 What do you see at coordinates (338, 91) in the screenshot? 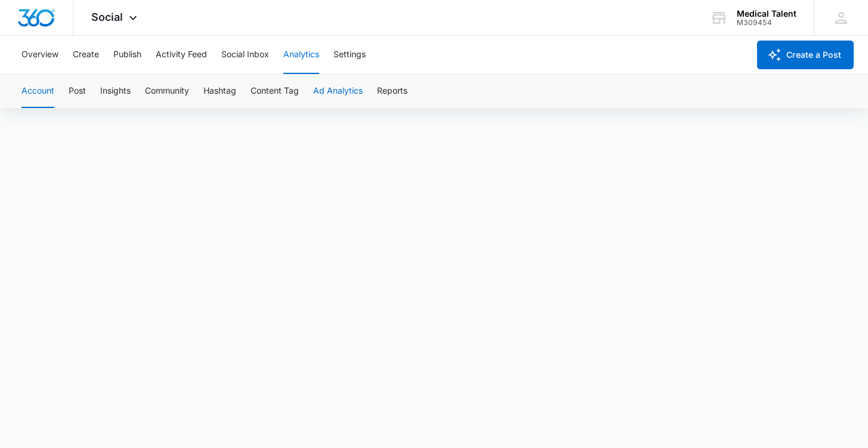
I see `button: Ad Analytics` at bounding box center [338, 91].